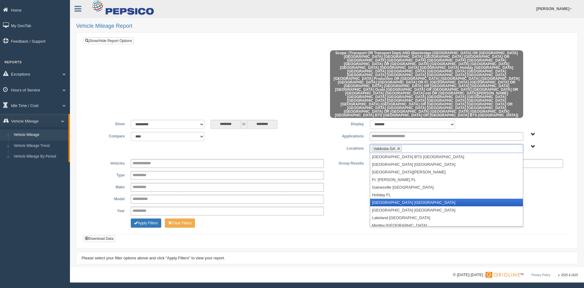 The width and height of the screenshot is (584, 288). I want to click on a: Vehicle Mileage By Period, so click(40, 156).